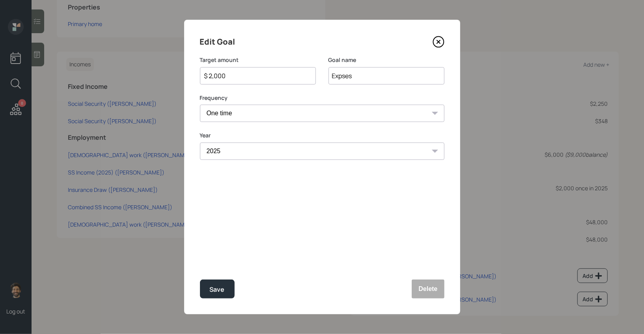  What do you see at coordinates (322, 98) in the screenshot?
I see `label: Frequency` at bounding box center [322, 98].